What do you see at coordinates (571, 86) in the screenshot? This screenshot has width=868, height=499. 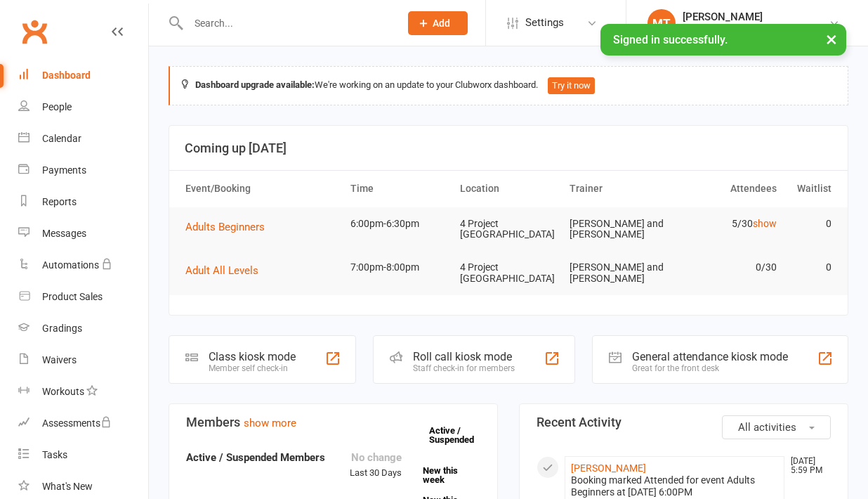 I see `button: Try it now` at bounding box center [571, 86].